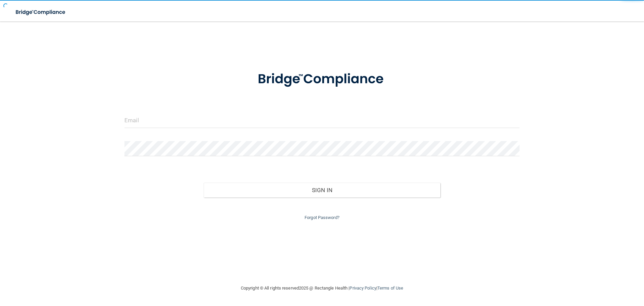  I want to click on div: Copyright © All rights reserved 2025 @ Rectangle Health | |, so click(322, 288).